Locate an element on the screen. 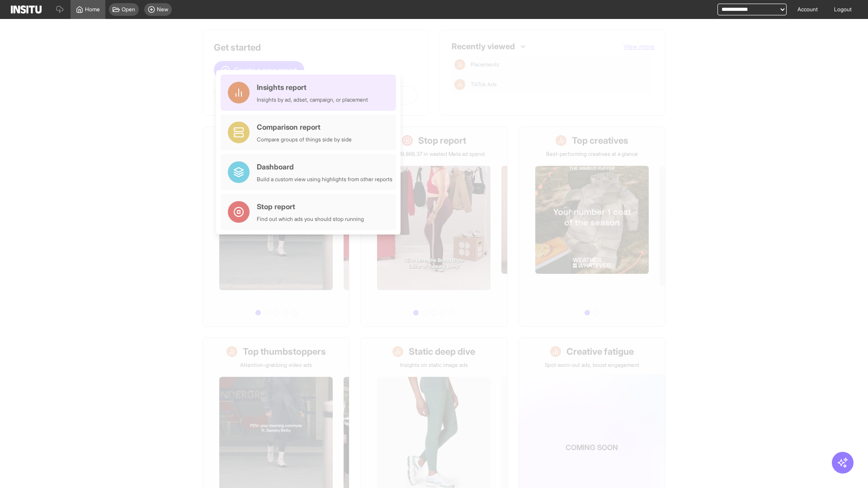 Image resolution: width=868 pixels, height=488 pixels. div: Find out which ads you should stop running is located at coordinates (310, 219).